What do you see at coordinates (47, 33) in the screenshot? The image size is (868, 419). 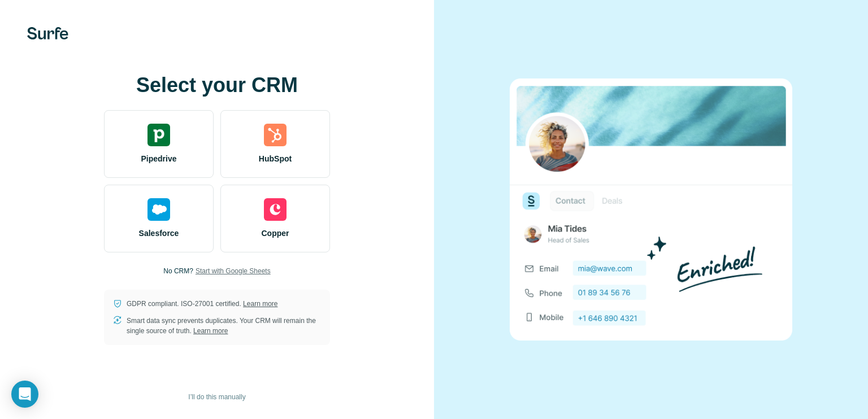 I see `img: Surfe's logo` at bounding box center [47, 33].